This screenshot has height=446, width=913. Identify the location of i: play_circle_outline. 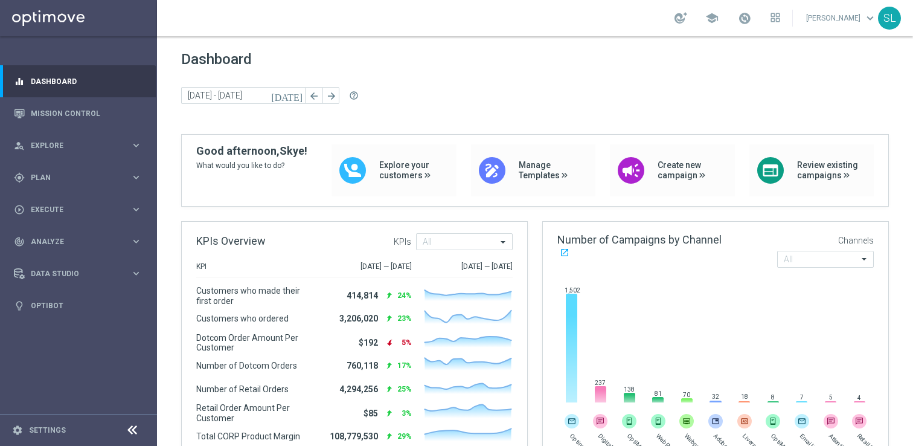
(19, 210).